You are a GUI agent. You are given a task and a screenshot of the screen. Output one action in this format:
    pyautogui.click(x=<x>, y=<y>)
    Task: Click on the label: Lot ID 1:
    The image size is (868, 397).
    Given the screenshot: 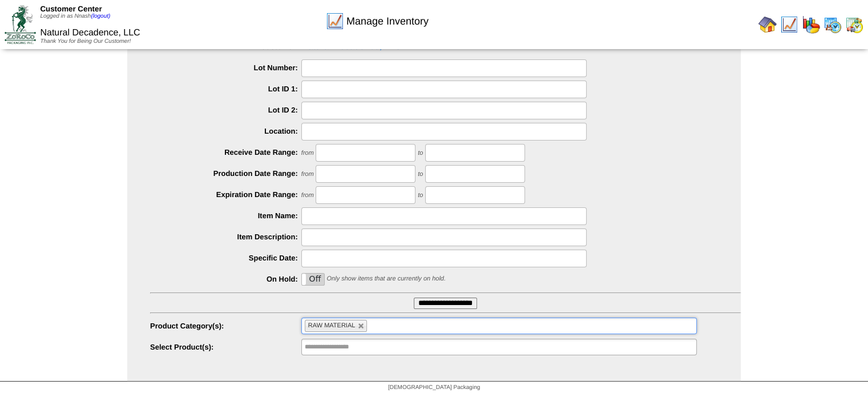 What is the action you would take?
    pyautogui.click(x=225, y=88)
    